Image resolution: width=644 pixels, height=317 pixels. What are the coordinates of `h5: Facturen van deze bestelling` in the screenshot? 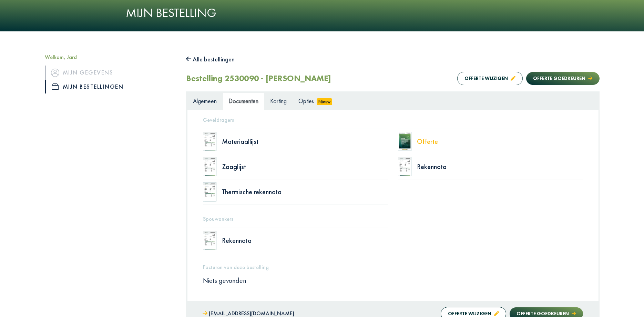 It's located at (393, 267).